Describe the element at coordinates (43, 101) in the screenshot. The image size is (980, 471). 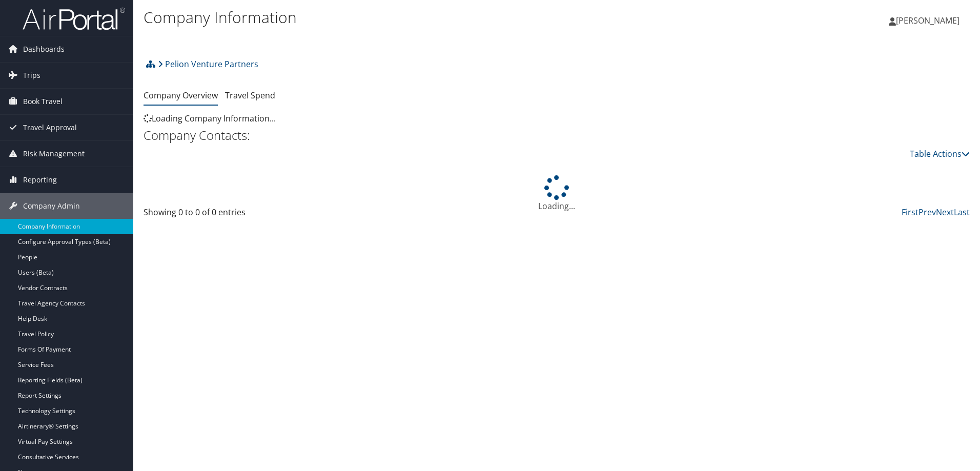
I see `span: Book Travel` at that location.